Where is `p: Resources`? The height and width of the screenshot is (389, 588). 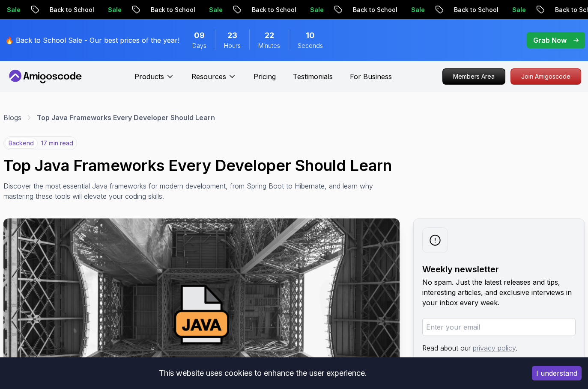
p: Resources is located at coordinates (209, 77).